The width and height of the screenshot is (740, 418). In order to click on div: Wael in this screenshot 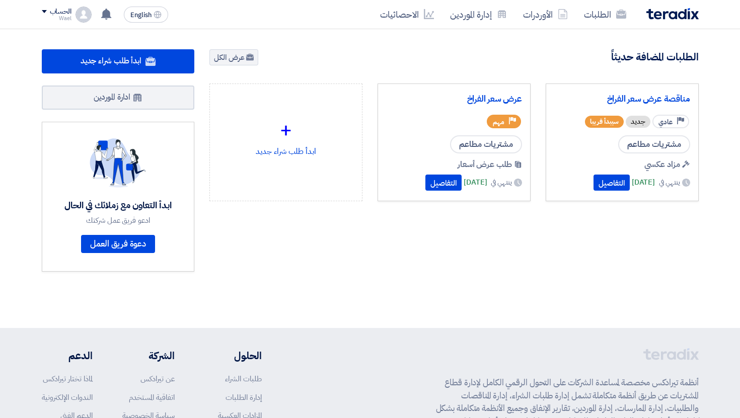, I will do `click(56, 18)`.